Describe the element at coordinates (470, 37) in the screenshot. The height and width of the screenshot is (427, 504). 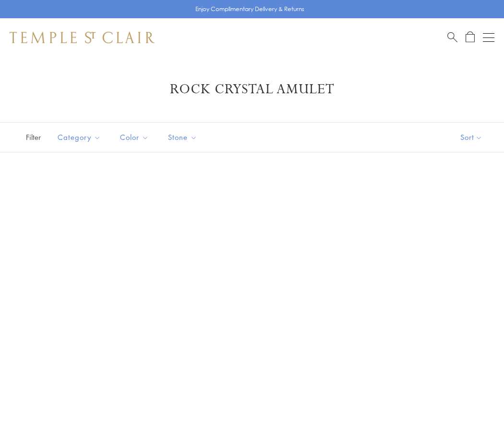
I see `a: Open Shopping Bag` at that location.